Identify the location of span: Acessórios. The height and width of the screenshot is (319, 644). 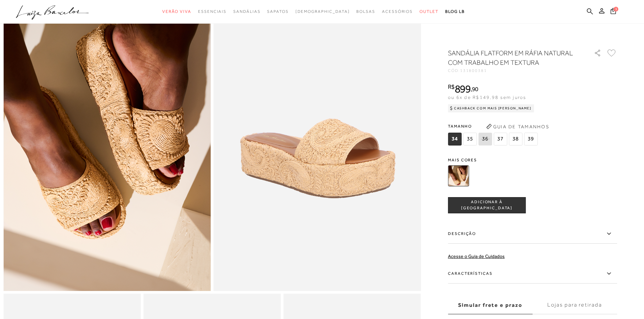
(397, 11).